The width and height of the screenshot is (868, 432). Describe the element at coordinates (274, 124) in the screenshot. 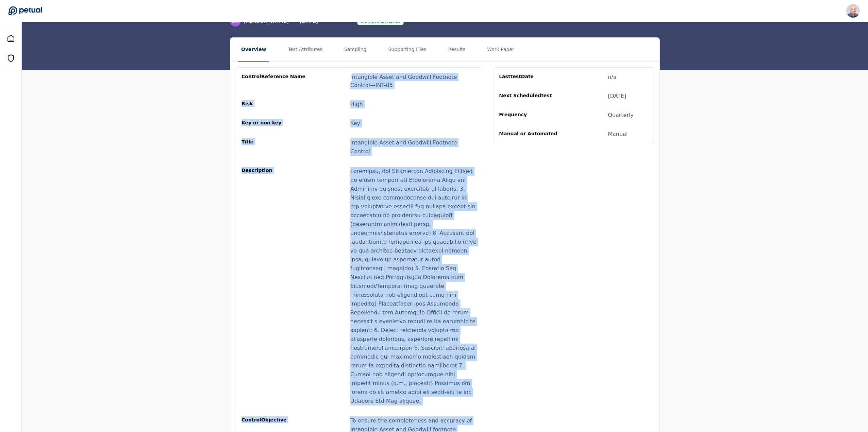

I see `div: Key or non key` at that location.